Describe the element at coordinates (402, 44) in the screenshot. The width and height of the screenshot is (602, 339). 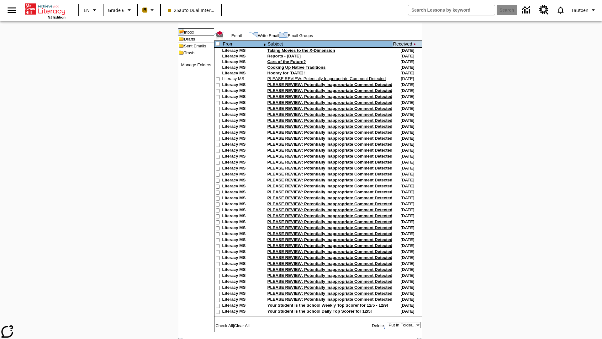
I see `a: Received` at that location.